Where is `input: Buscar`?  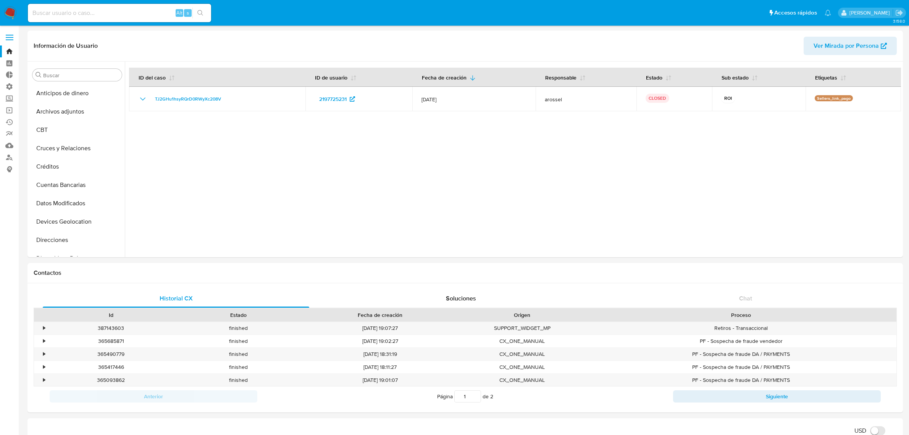
input: Buscar is located at coordinates (81, 75).